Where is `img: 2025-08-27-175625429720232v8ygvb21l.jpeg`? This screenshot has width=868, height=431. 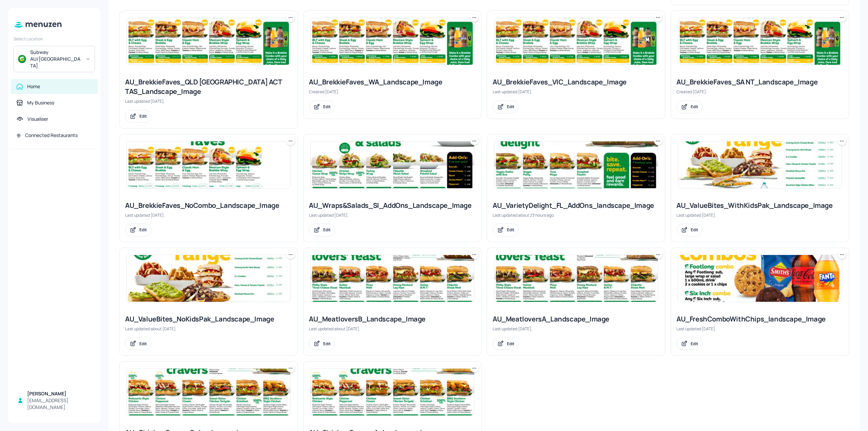 img: 2025-08-27-175625429720232v8ygvb21l.jpeg is located at coordinates (576, 41).